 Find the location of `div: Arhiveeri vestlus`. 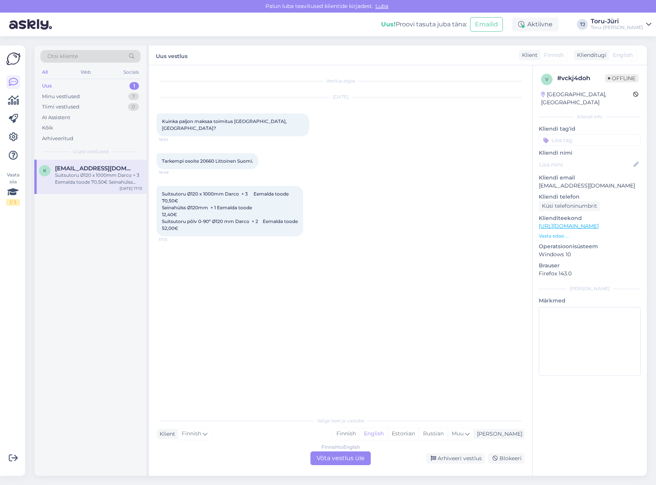

div: Arhiveeri vestlus is located at coordinates (456, 458).